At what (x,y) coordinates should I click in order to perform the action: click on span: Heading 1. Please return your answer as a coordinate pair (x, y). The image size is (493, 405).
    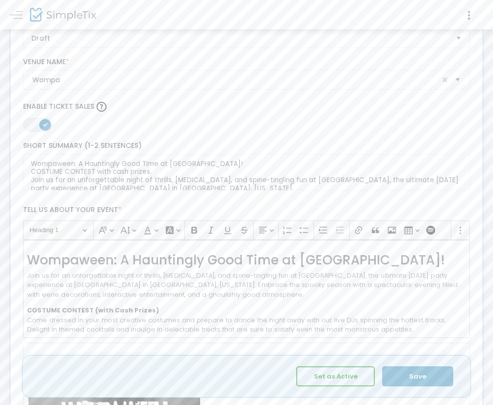
    Looking at the image, I should click on (55, 230).